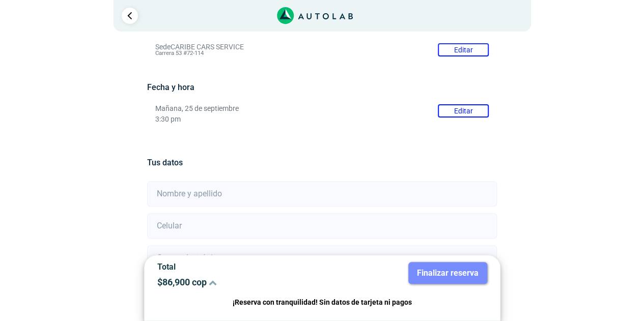 This screenshot has width=644, height=321. I want to click on p: ¡Reserva con tranquilidad! Sin datos de tarjeta ni pagos, so click(322, 302).